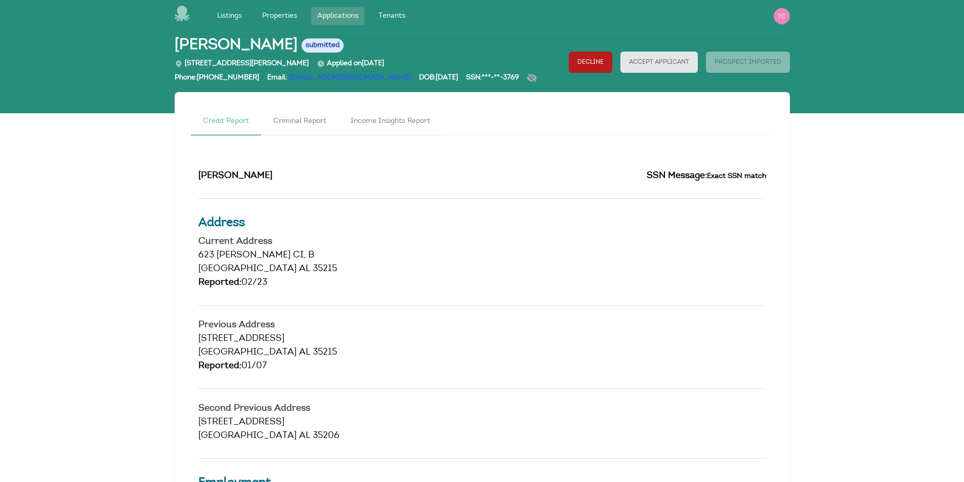  Describe the element at coordinates (482, 122) in the screenshot. I see `nav: Tabs` at that location.